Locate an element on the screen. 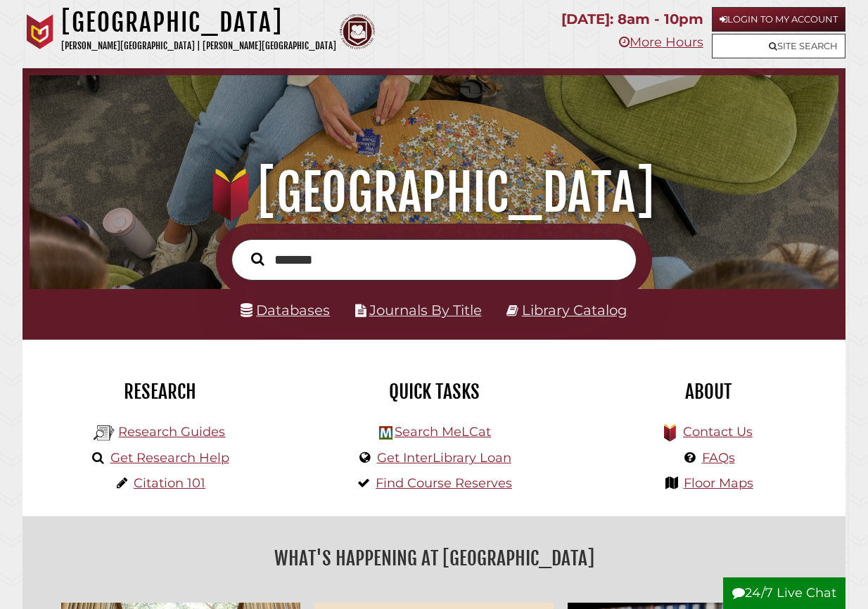 This screenshot has height=609, width=868. a: Site Search is located at coordinates (779, 46).